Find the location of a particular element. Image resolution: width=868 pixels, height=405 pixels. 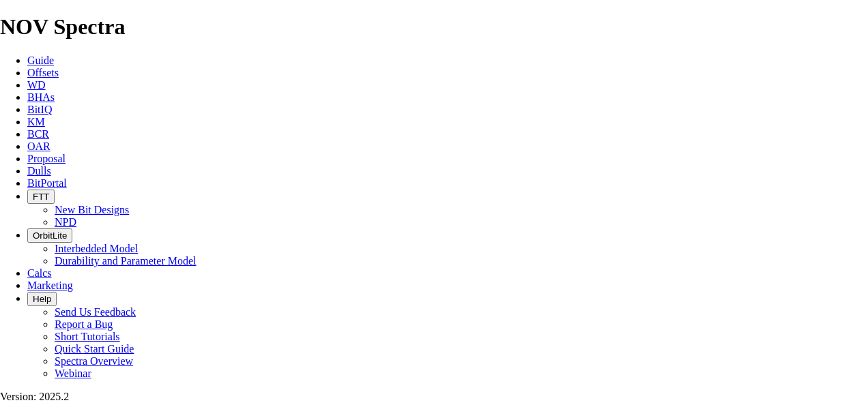

span: Proposal is located at coordinates (47, 158).